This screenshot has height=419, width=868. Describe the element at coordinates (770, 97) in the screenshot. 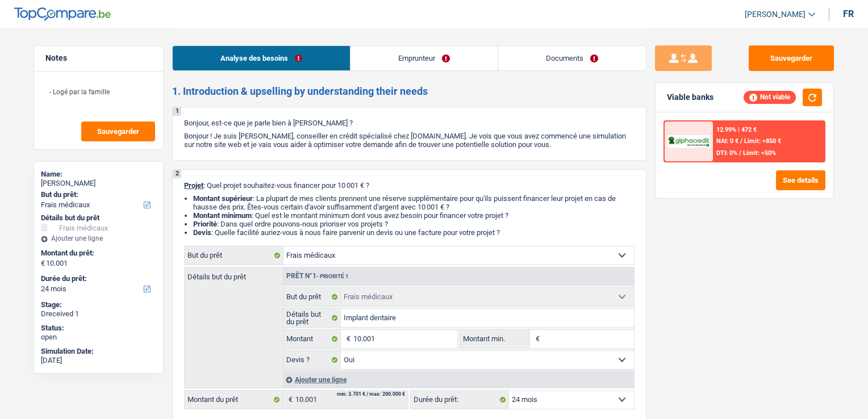

I see `div: Not viable` at that location.